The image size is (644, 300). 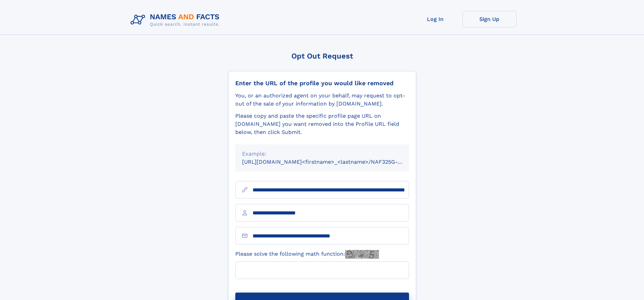 What do you see at coordinates (307, 254) in the screenshot?
I see `label: Please solve the following math function:` at bounding box center [307, 254].